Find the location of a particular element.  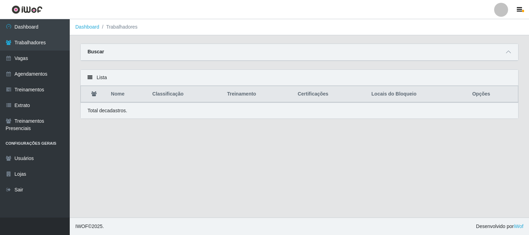

a: Dashboard is located at coordinates (87, 27).